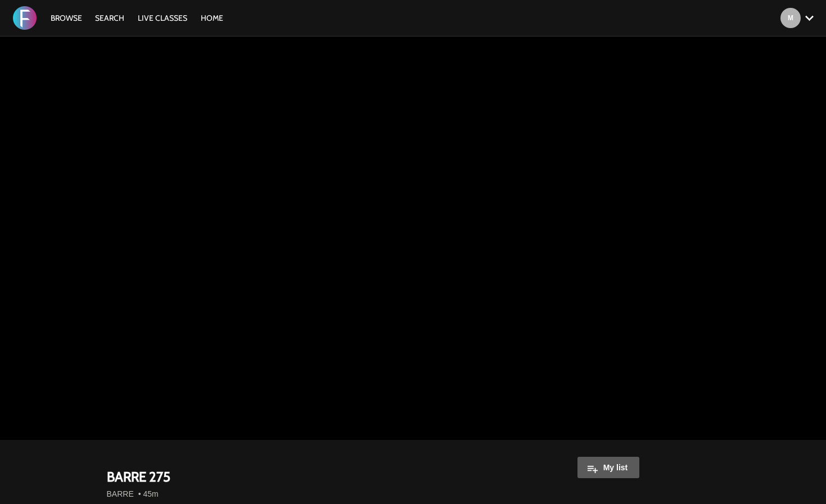 This screenshot has height=504, width=826. Describe the element at coordinates (121, 495) in the screenshot. I see `a: BARRE` at that location.